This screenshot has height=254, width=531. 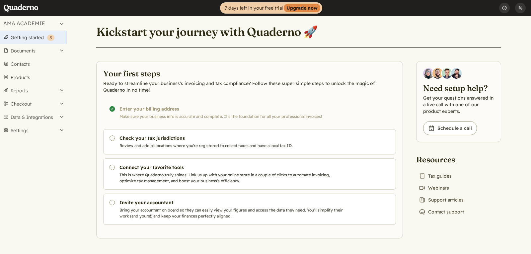 I want to click on h3: Invite your accountant, so click(x=233, y=202).